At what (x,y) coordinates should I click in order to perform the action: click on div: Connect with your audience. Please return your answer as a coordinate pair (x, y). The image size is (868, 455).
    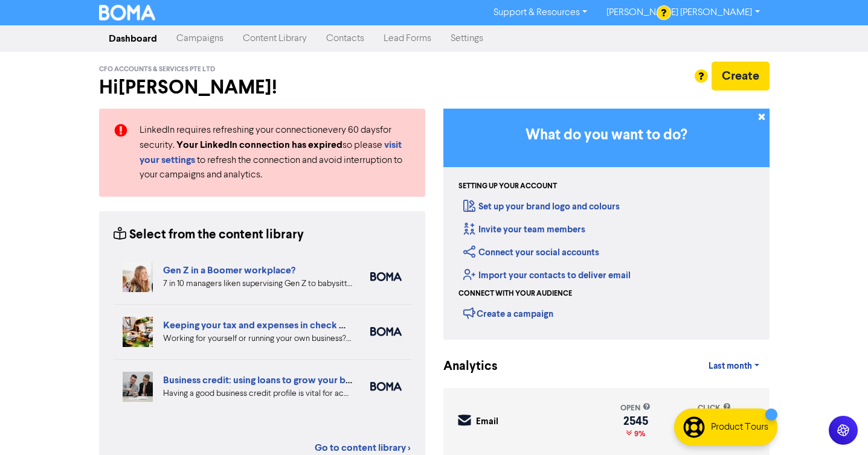
    Looking at the image, I should click on (515, 294).